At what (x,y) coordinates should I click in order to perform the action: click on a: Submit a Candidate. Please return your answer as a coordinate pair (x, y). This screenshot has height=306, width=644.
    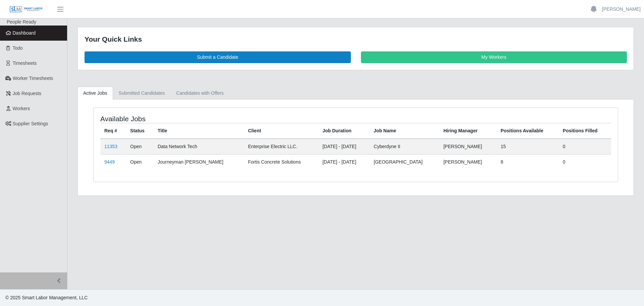
    Looking at the image, I should click on (217, 57).